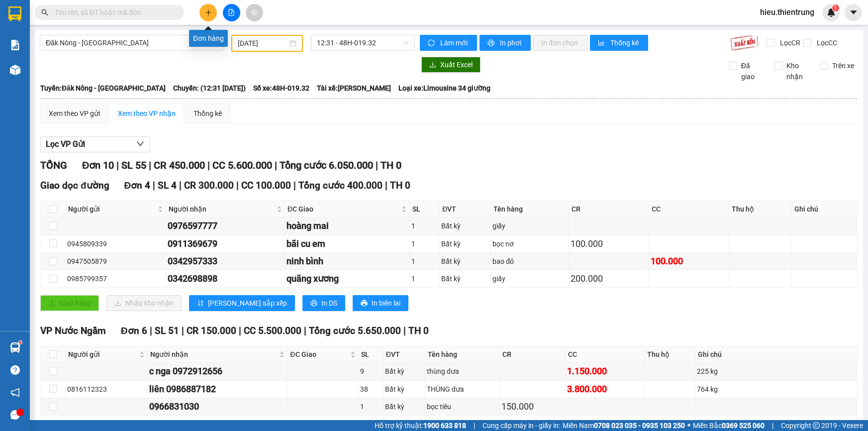 The width and height of the screenshot is (868, 431). What do you see at coordinates (69, 303) in the screenshot?
I see `button: uploadGiao hàng` at bounding box center [69, 303].